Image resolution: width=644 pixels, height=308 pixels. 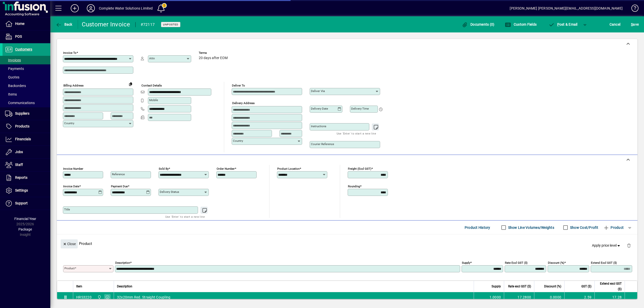 I want to click on span: Invoices, so click(x=13, y=60).